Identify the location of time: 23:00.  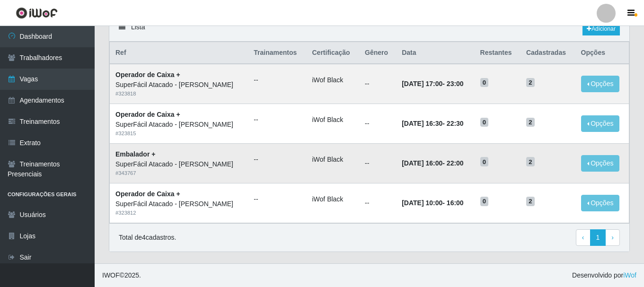
(455, 83).